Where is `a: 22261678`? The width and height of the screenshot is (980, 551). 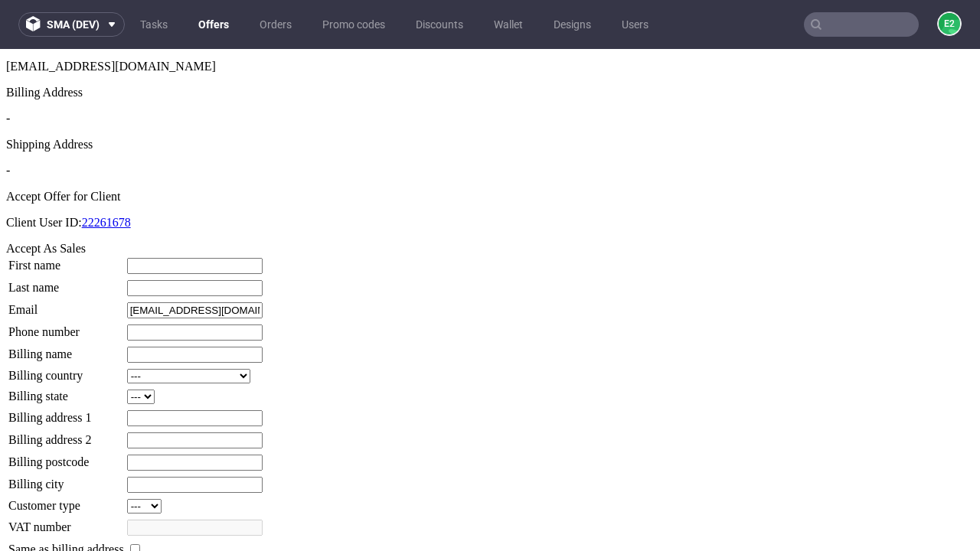 a: 22261678 is located at coordinates (106, 173).